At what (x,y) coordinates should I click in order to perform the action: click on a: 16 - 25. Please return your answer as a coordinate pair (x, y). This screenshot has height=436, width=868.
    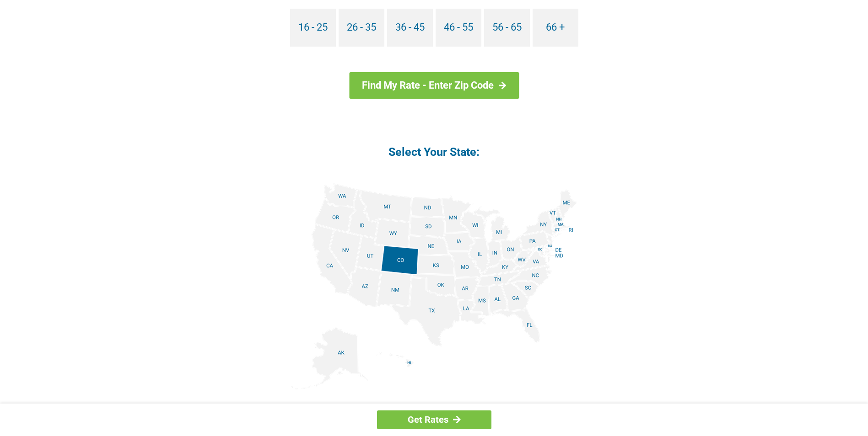
    Looking at the image, I should click on (313, 28).